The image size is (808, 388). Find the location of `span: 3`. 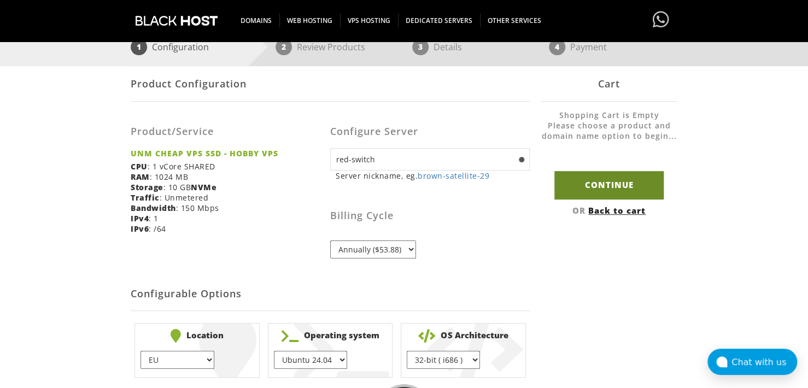

span: 3 is located at coordinates (420, 47).